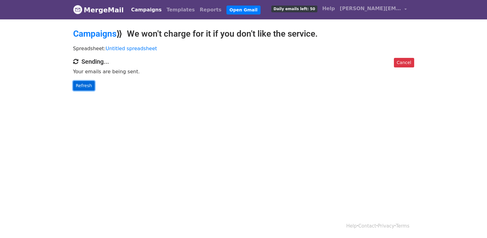  Describe the element at coordinates (181, 10) in the screenshot. I see `a: Templates` at that location.